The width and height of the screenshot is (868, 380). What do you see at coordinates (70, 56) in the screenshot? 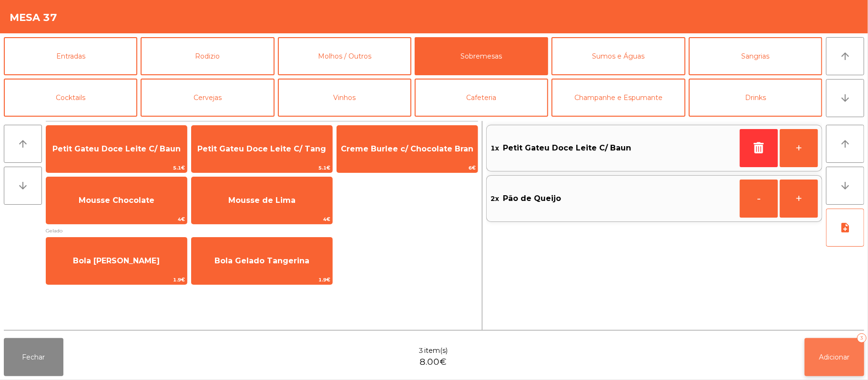
I see `button: Entradas` at bounding box center [70, 56].